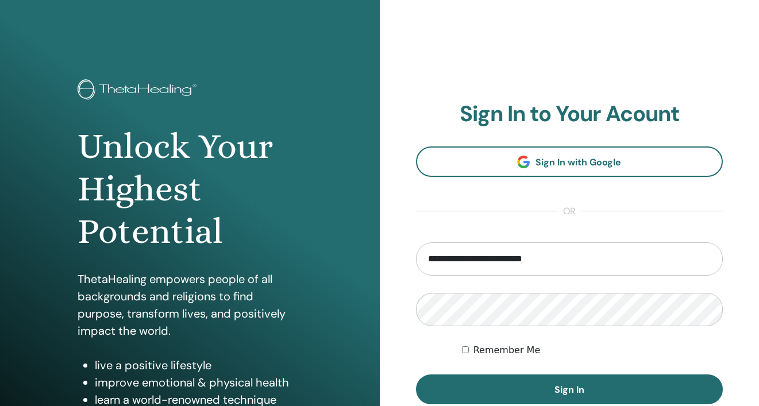 The width and height of the screenshot is (759, 406). Describe the element at coordinates (198, 365) in the screenshot. I see `li: live a positive lifestyle` at that location.